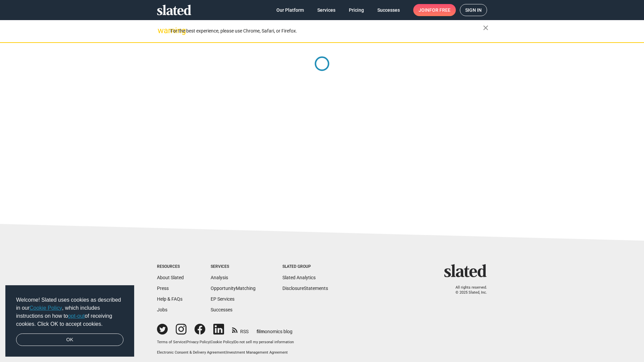  Describe the element at coordinates (389, 10) in the screenshot. I see `span: Successes` at that location.